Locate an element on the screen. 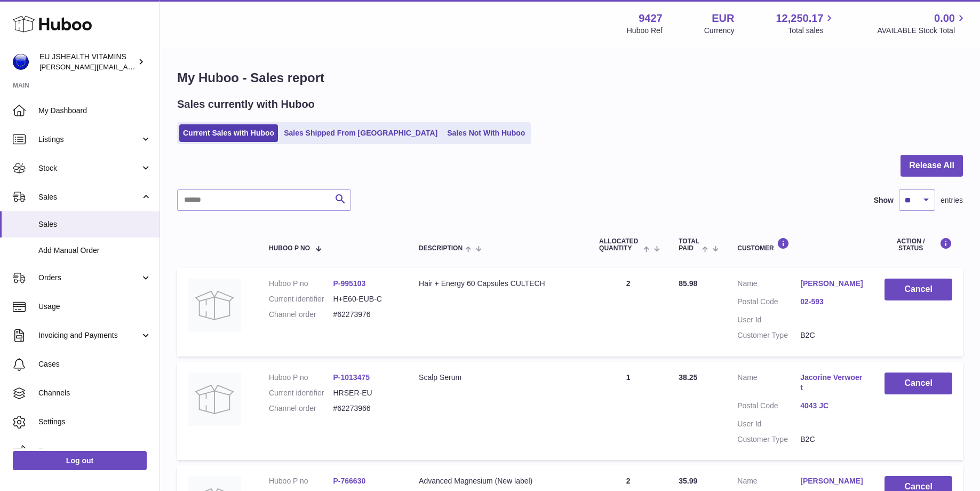 The height and width of the screenshot is (491, 980). div: Currency is located at coordinates (719, 30).